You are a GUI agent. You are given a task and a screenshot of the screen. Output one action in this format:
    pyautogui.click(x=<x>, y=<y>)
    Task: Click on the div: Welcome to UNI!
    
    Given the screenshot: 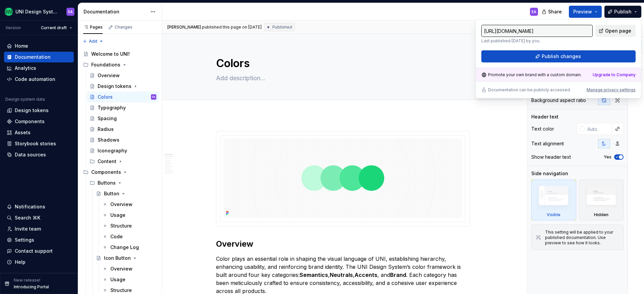 What is the action you would take?
    pyautogui.click(x=111, y=54)
    